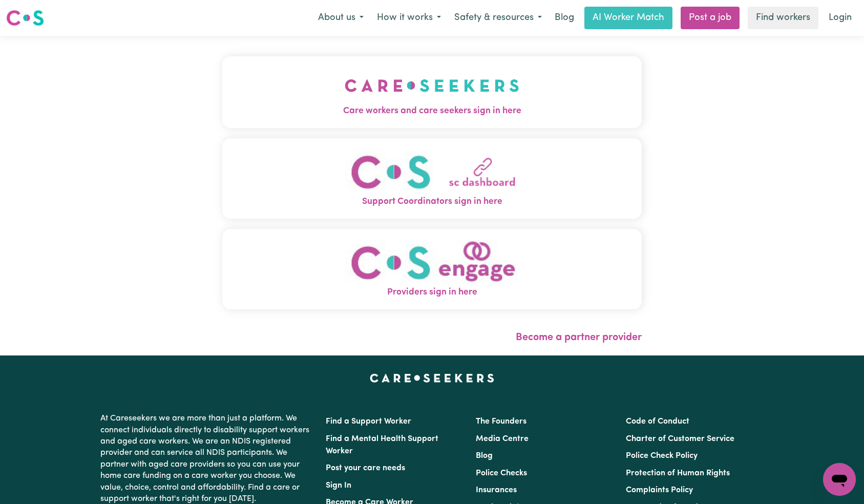  Describe the element at coordinates (502, 474) in the screenshot. I see `a: Police Checks` at that location.